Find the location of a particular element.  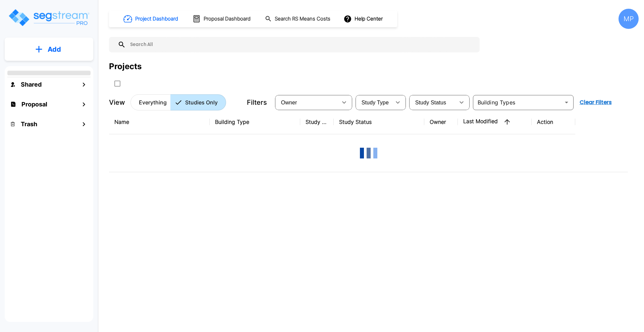

p: Everything is located at coordinates (153, 103).